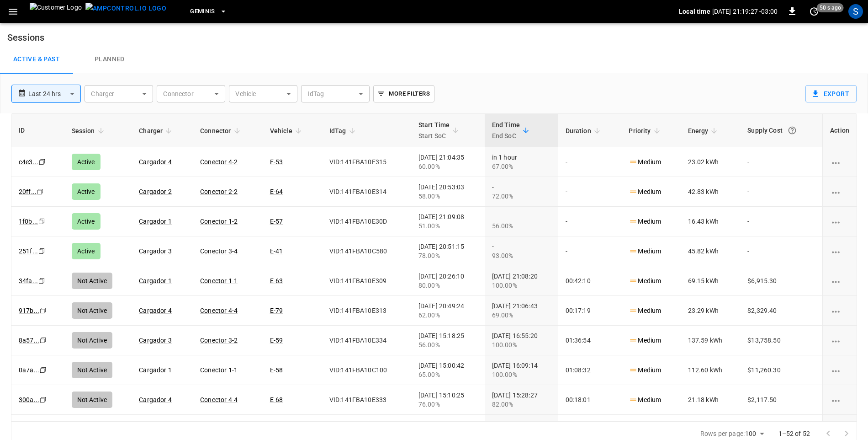 The height and width of the screenshot is (440, 868). Describe the element at coordinates (366, 340) in the screenshot. I see `td: VID:141FBA10E334` at that location.